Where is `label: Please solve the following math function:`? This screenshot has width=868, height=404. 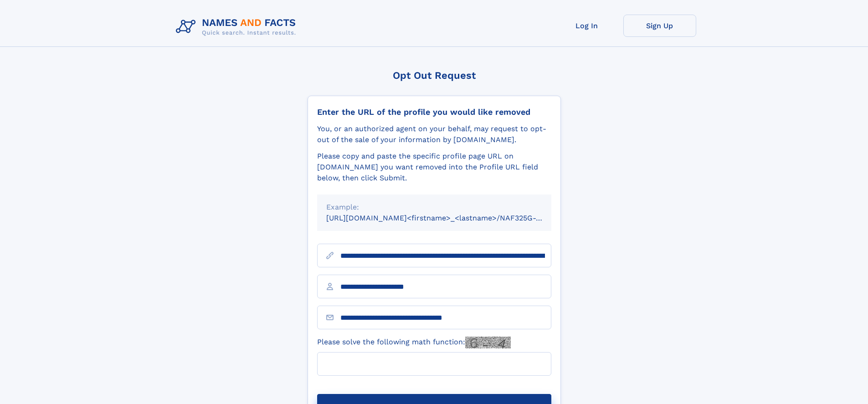 label: Please solve the following math function: is located at coordinates (414, 343).